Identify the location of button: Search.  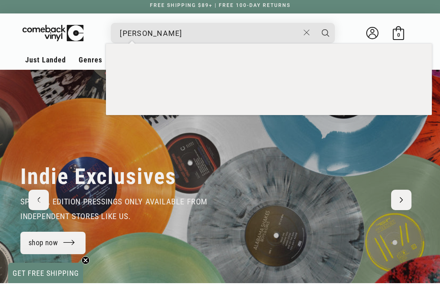
(326, 36).